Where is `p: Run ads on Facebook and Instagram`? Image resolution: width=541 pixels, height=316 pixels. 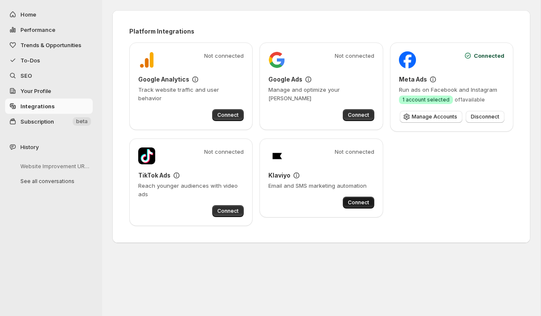 p: Run ads on Facebook and Instagram is located at coordinates (451, 90).